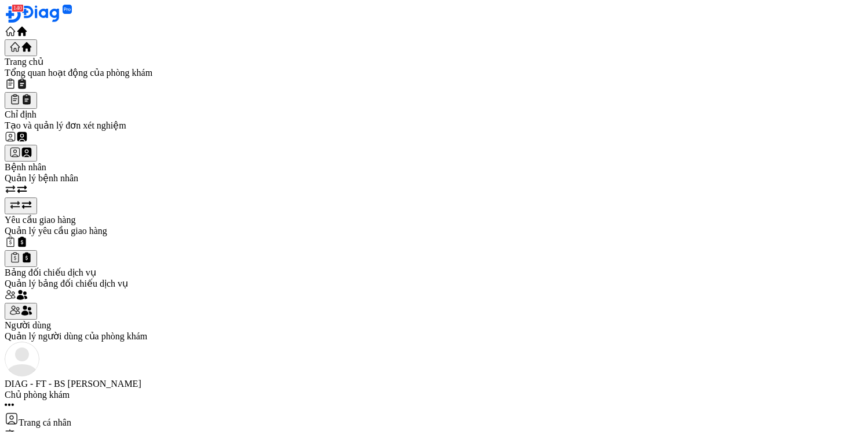 The image size is (868, 432). I want to click on div: Quản lý bảng đối chiếu dịch vụ, so click(434, 283).